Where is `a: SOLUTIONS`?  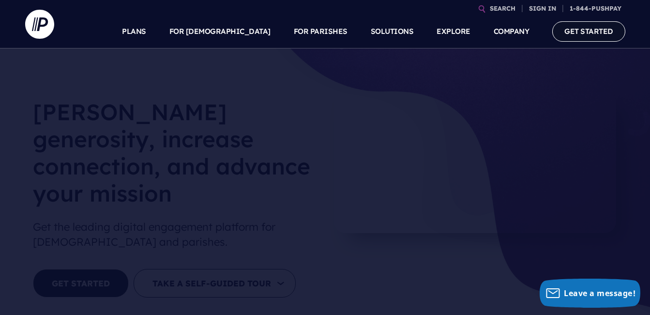 a: SOLUTIONS is located at coordinates (392, 31).